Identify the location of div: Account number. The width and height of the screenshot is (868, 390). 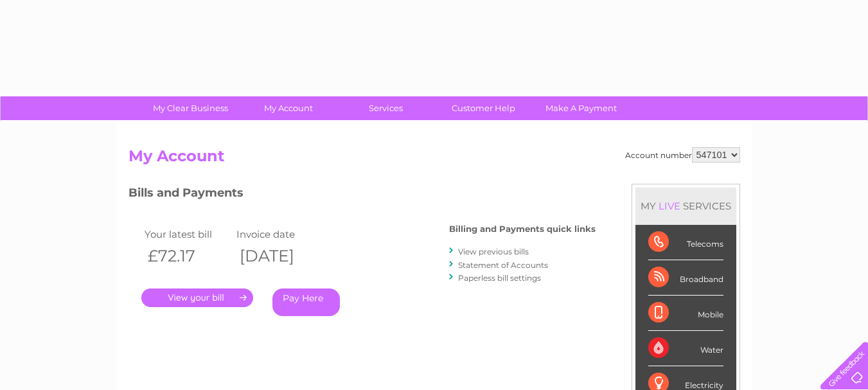
(682, 155).